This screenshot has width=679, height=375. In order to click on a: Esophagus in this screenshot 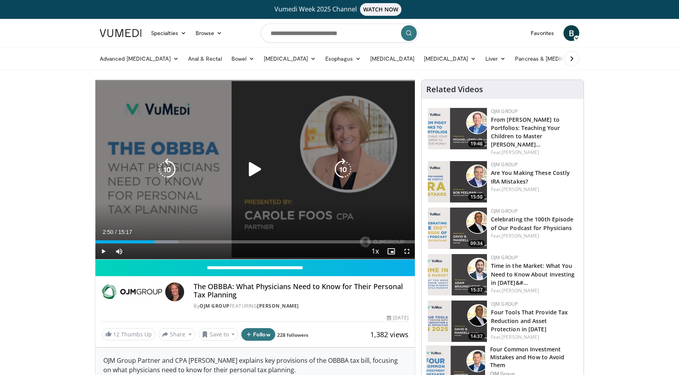, I will do `click(343, 59)`.